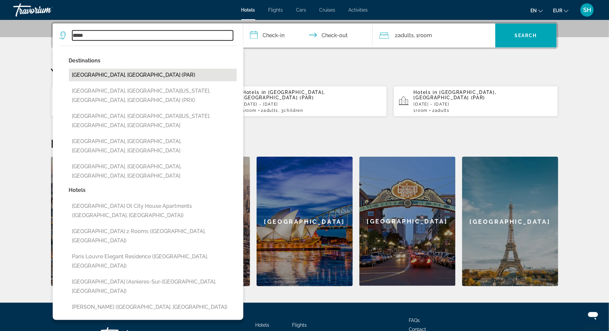 Image resolution: width=609 pixels, height=331 pixels. What do you see at coordinates (294, 110) in the screenshot?
I see `span: Children` at bounding box center [294, 110].